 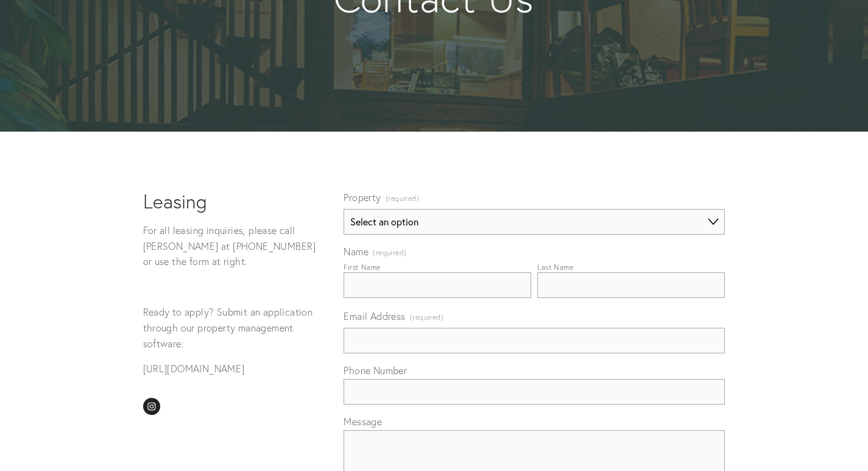 I want to click on div: Last Name, so click(x=555, y=267).